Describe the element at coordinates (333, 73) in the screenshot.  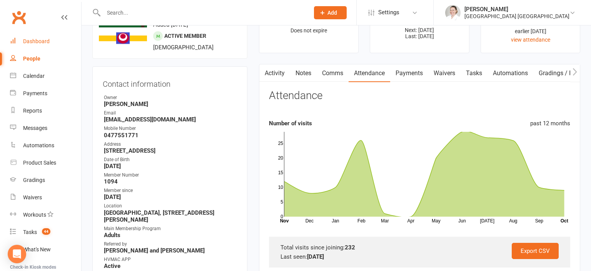
I see `a: Comms` at that location.